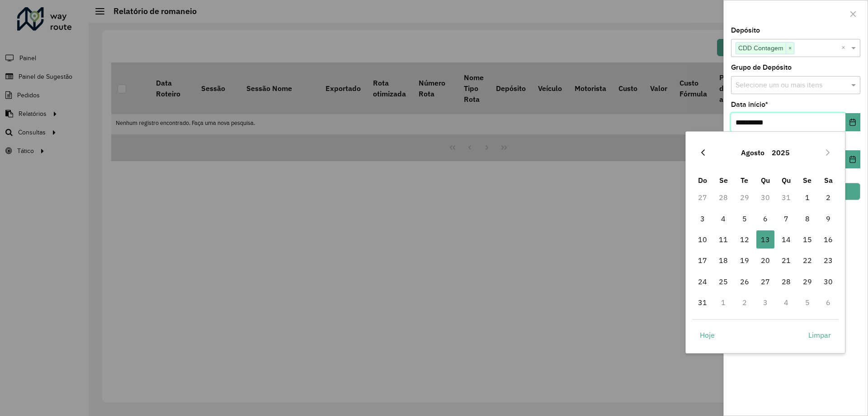  Describe the element at coordinates (829, 219) in the screenshot. I see `span: 9` at that location.